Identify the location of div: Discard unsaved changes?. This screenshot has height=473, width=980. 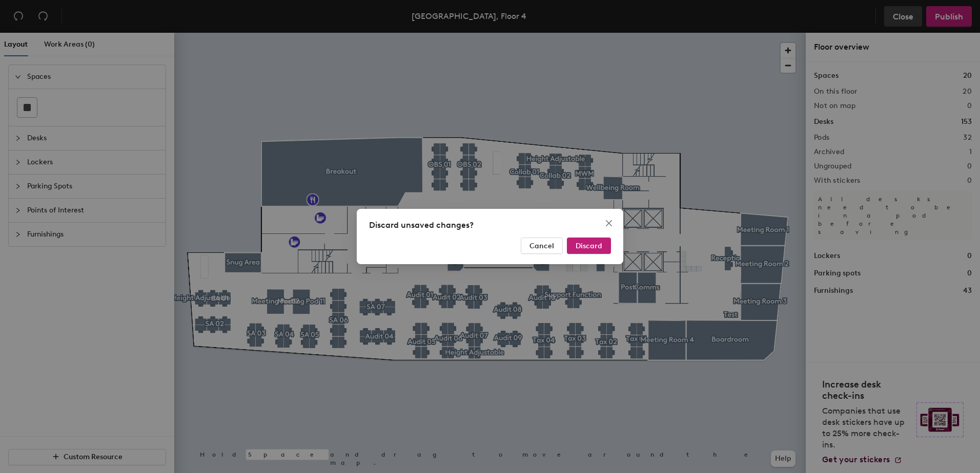
(490, 225).